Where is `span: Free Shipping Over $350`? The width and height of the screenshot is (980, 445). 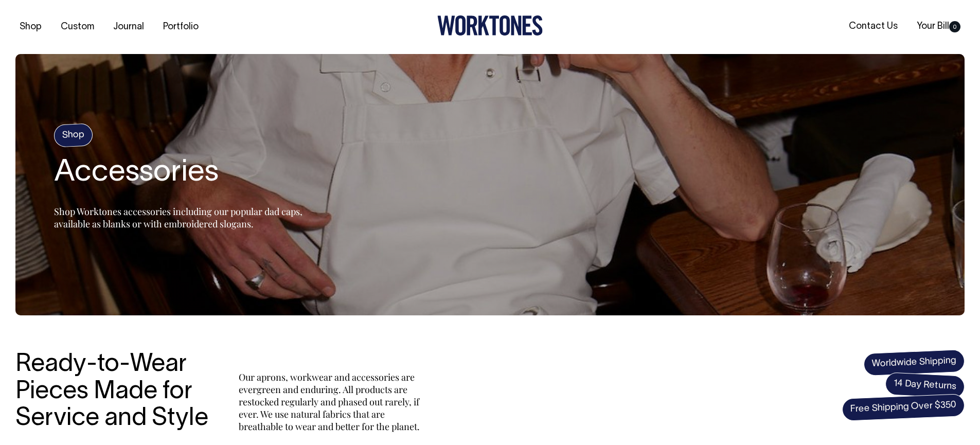 span: Free Shipping Over $350 is located at coordinates (903, 408).